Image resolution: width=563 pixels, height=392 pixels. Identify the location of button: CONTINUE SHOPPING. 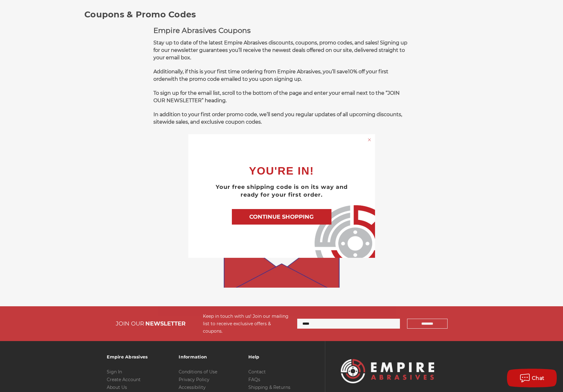
(282, 217).